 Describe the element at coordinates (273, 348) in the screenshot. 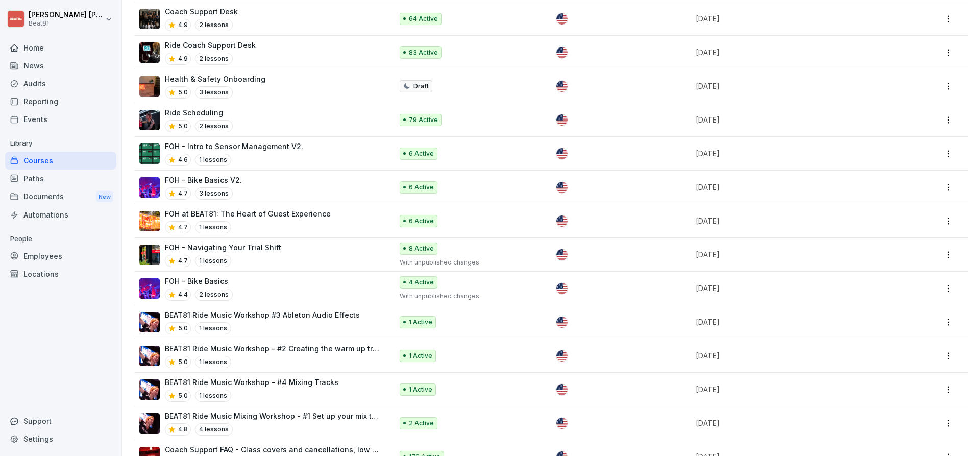

I see `p: BEAT81 Ride Music Workshop - #2 Creating the warm up track.` at that location.